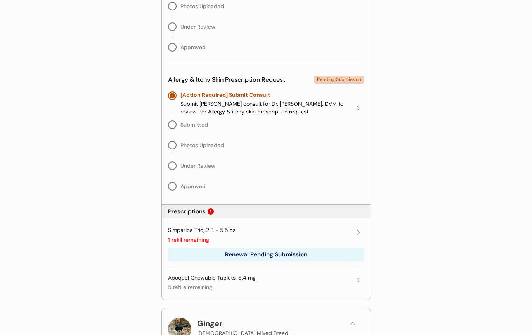 Image resolution: width=532 pixels, height=335 pixels. Describe the element at coordinates (211, 324) in the screenshot. I see `div: Ginger` at that location.